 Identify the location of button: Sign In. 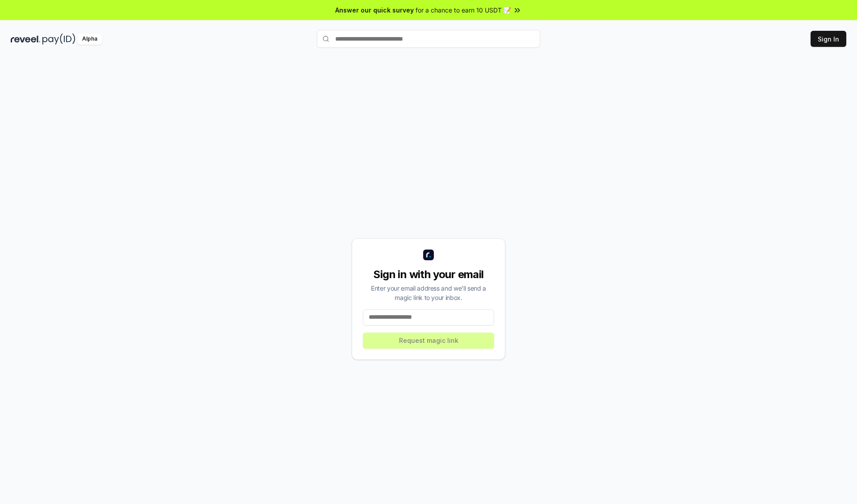
(828, 39).